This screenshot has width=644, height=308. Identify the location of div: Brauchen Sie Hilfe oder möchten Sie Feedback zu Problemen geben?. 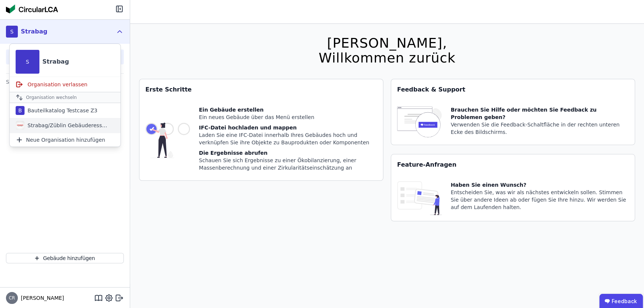
(539, 113).